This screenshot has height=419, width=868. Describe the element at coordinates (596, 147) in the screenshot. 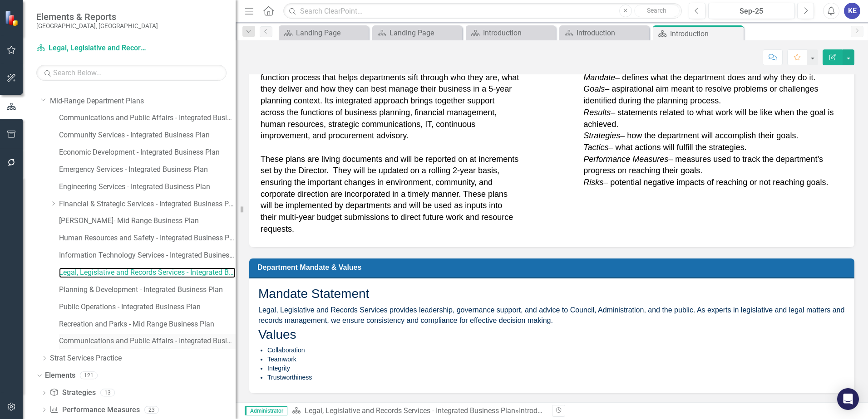

I see `em: Tactics` at that location.